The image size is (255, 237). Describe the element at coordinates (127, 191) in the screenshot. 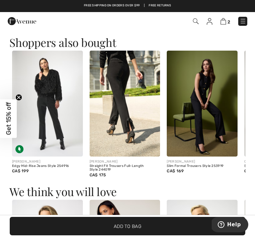

I see `h3: We think you will love` at that location.